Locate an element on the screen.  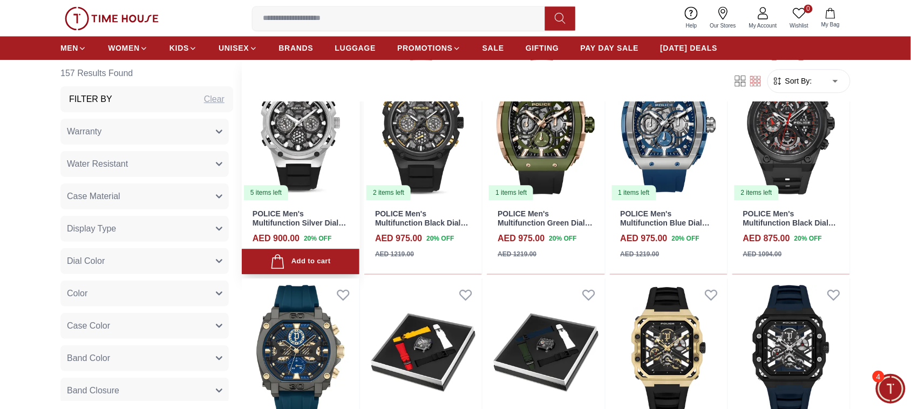
span: Band Closure is located at coordinates (93, 391).